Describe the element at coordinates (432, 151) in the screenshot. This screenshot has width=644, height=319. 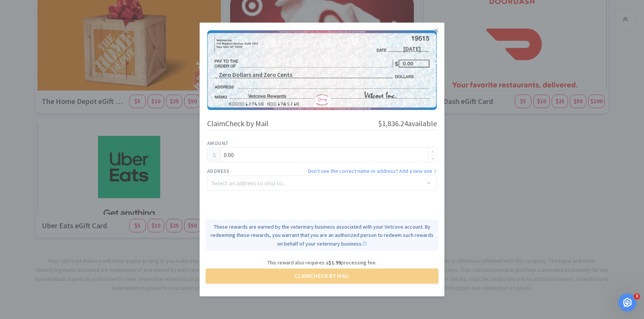
I see `span: Increase Value` at that location.